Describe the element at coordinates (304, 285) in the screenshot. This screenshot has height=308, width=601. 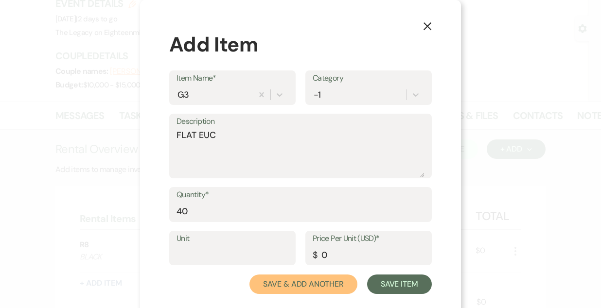
I see `button: Save & Add Another` at that location.